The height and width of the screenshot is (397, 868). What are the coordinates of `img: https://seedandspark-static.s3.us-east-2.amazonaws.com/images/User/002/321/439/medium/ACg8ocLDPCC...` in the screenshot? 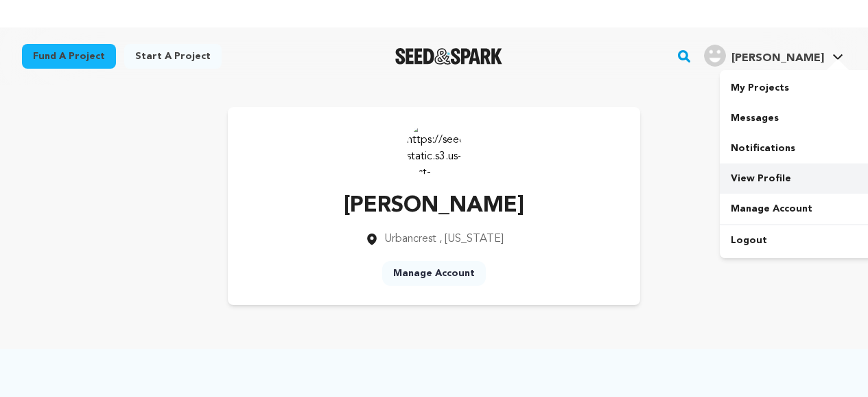 It's located at (434, 148).